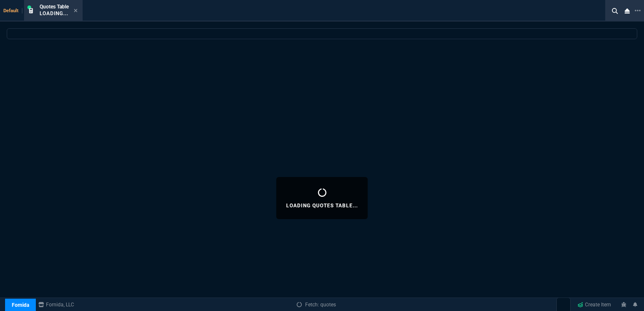  I want to click on nx-icon: Open New Tab, so click(638, 11).